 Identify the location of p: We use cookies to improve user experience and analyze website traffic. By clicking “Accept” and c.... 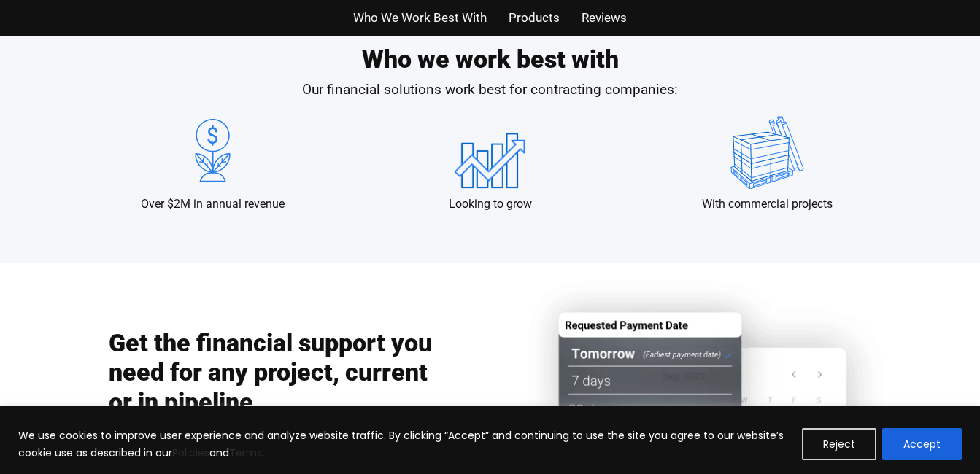
(404, 444).